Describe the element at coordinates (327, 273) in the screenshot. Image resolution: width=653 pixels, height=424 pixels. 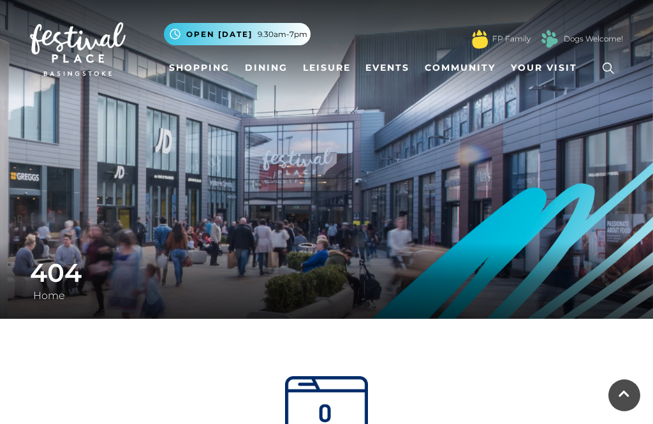
I see `h1: 404` at that location.